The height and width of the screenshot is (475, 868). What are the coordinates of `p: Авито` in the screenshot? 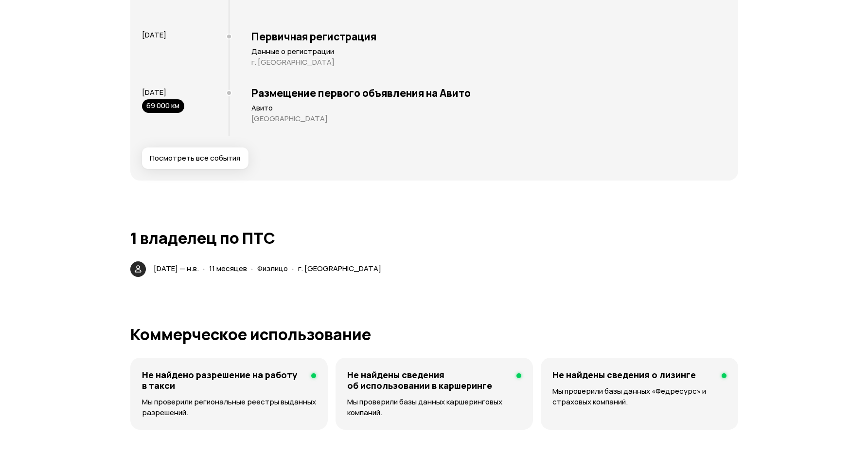 It's located at (489, 108).